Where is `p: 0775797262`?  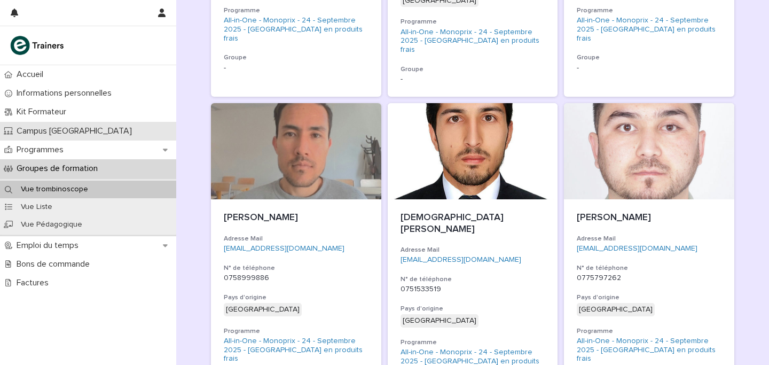
p: 0775797262 is located at coordinates (649, 278).